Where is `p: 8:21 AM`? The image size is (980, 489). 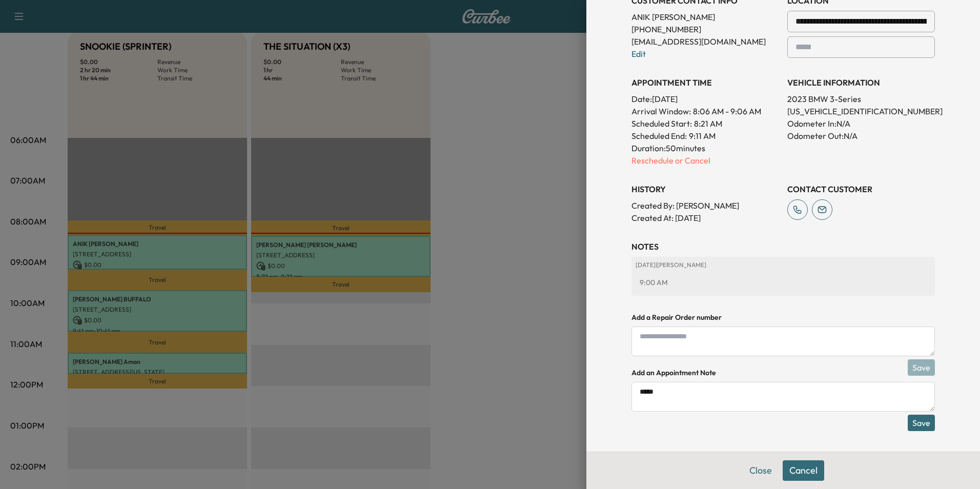 p: 8:21 AM is located at coordinates (708, 124).